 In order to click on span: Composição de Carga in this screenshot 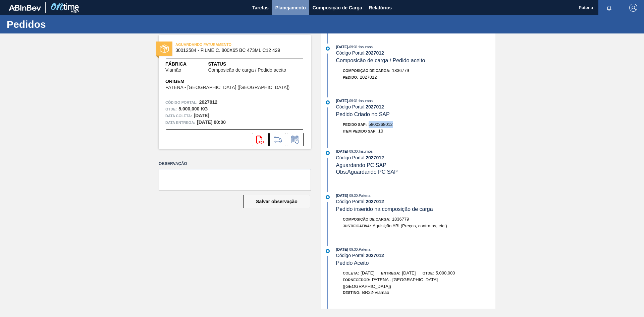, I will do `click(337, 8)`.